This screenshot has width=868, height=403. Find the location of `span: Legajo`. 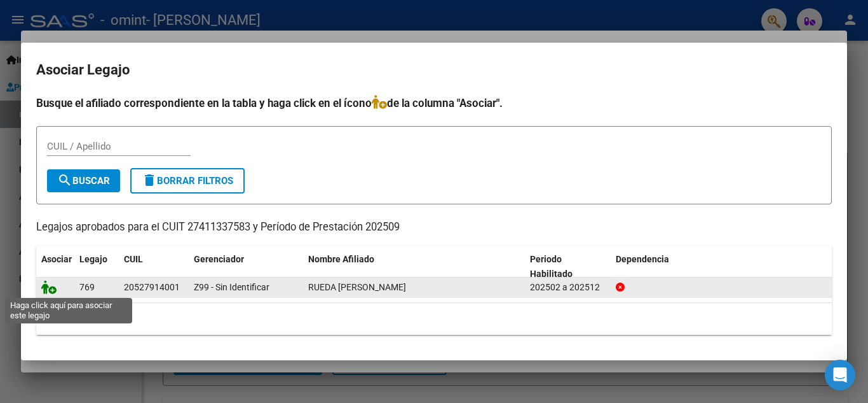

span: Legajo is located at coordinates (94, 259).